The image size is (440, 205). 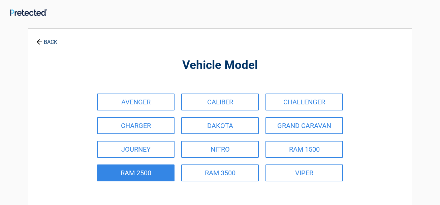 I want to click on h2: Vehicle Model, so click(x=220, y=65).